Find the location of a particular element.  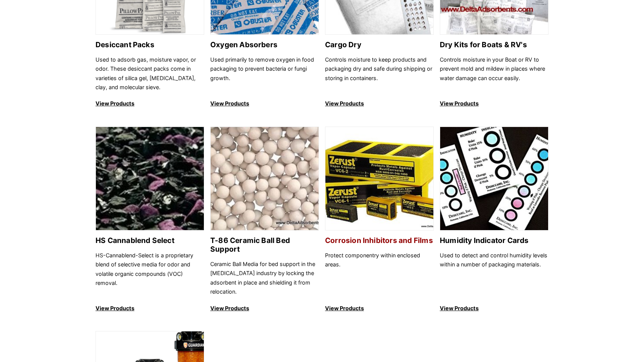

h2: Dry Kits for Boats & RV's is located at coordinates (494, 45).